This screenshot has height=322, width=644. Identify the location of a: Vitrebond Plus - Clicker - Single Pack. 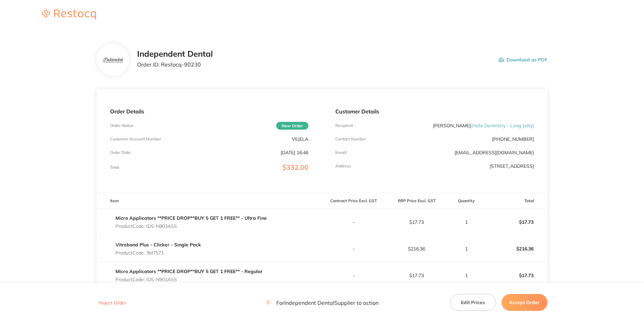
(158, 245).